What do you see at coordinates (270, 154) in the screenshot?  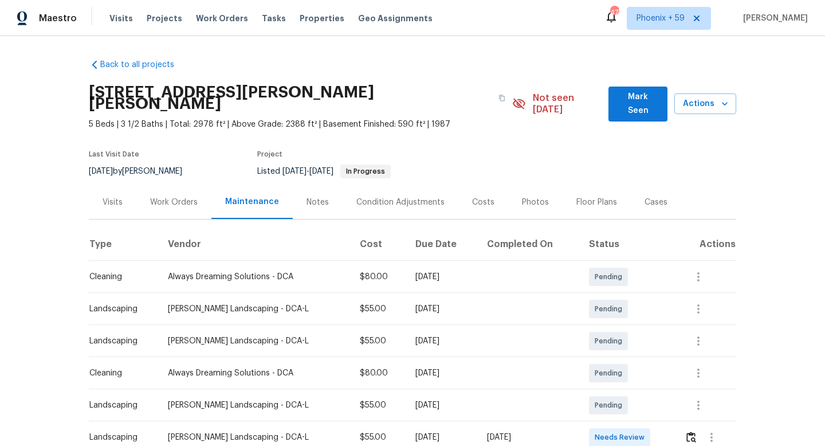 I see `span: Project` at bounding box center [270, 154].